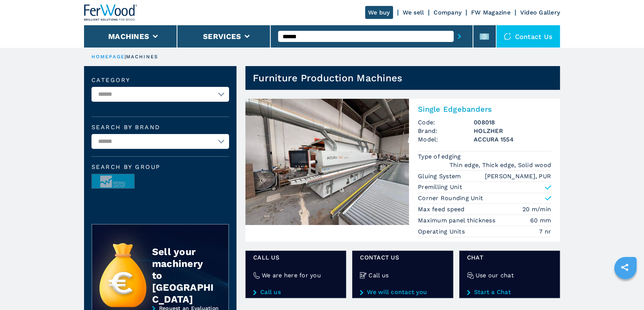 Image resolution: width=644 pixels, height=310 pixels. Describe the element at coordinates (447, 12) in the screenshot. I see `a: Company` at that location.